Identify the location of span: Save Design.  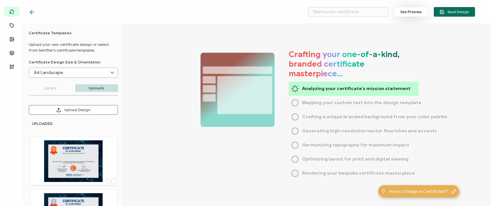
(455, 12).